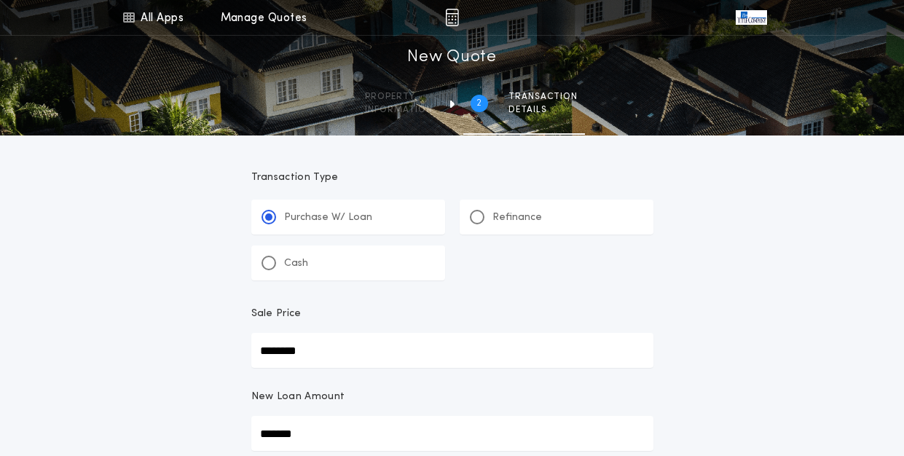 The width and height of the screenshot is (904, 456). Describe the element at coordinates (451, 17) in the screenshot. I see `img: img` at that location.